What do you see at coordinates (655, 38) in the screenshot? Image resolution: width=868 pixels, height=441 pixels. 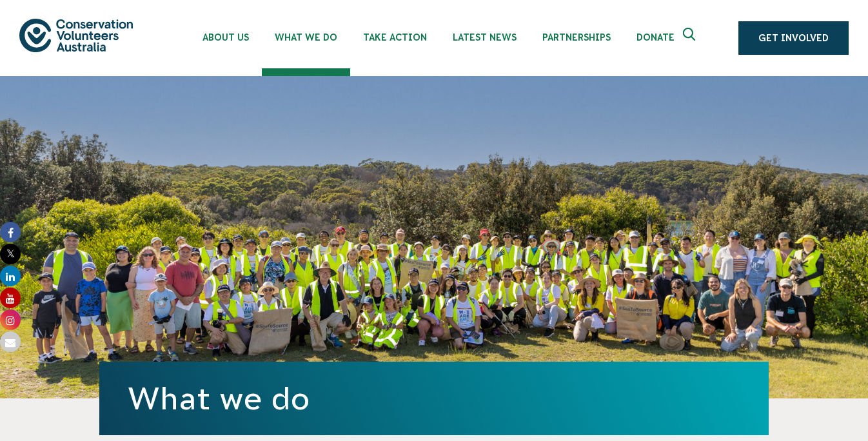 I see `span: Donate` at bounding box center [655, 38].